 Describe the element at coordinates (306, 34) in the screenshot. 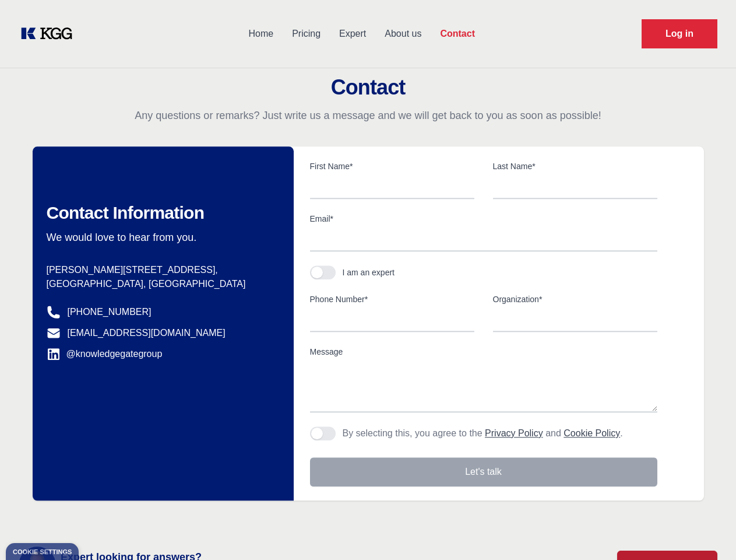

I see `a: Pricing` at that location.